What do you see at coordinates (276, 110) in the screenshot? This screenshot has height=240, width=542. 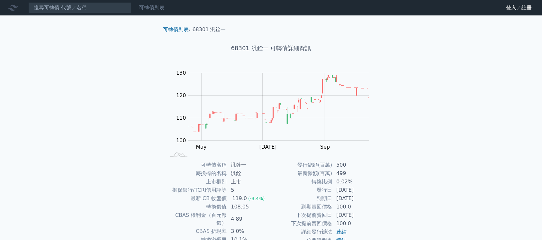 I see `g: Chart` at bounding box center [276, 110].